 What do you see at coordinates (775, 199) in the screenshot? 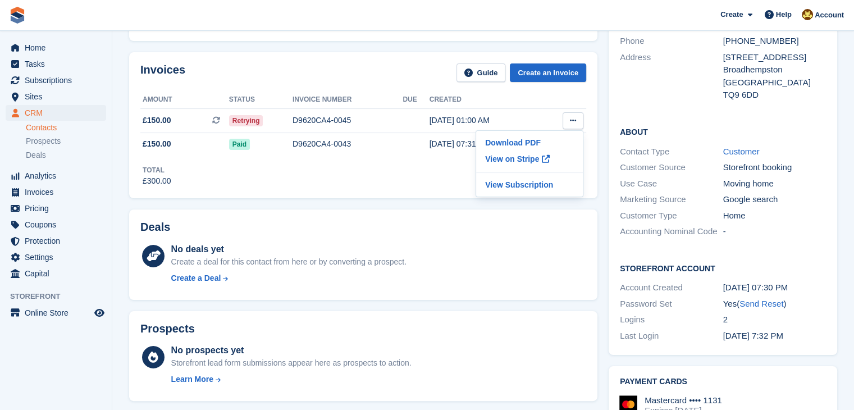
I see `div: Google search` at bounding box center [775, 199].